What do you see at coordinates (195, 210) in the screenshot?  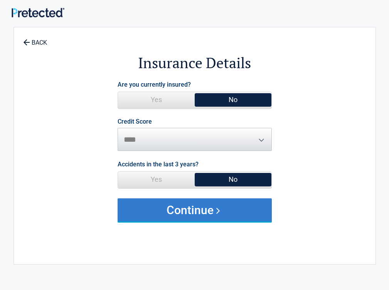 I see `button: Continue` at bounding box center [195, 210].